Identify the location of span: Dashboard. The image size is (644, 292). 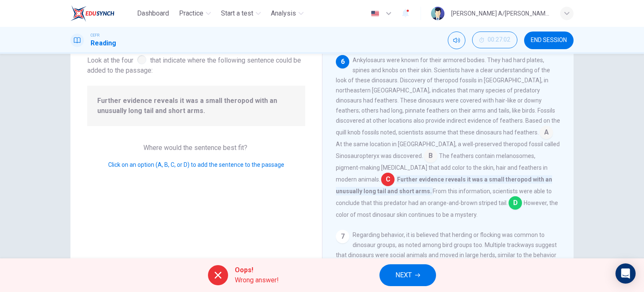
(153, 14).